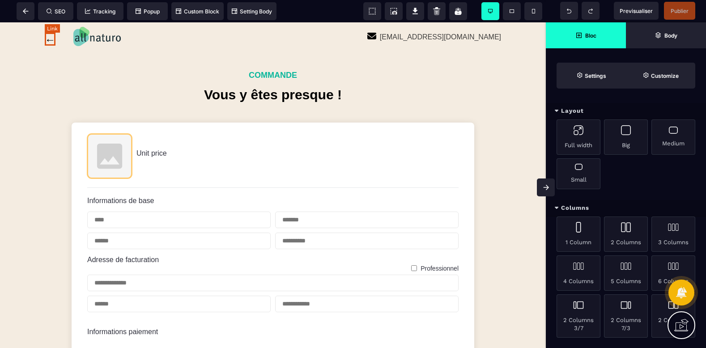  Describe the element at coordinates (273, 134) in the screenshot. I see `div: Formation all Naturo` at that location.